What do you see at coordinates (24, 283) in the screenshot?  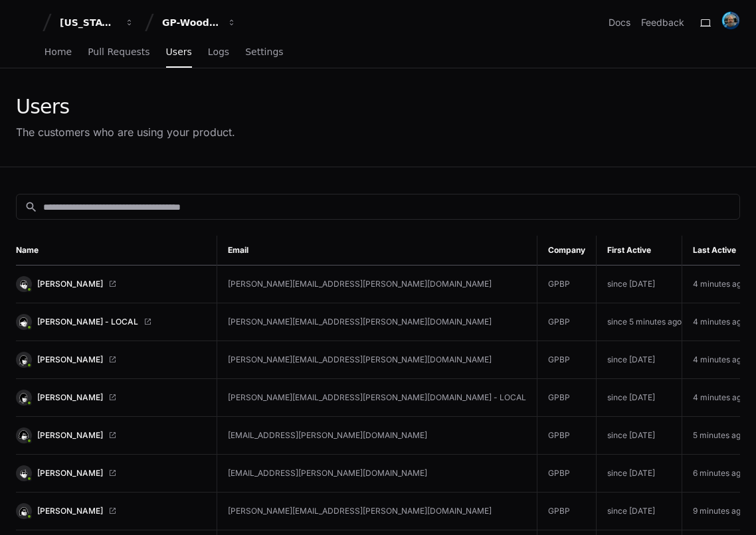 I see `img: 6.svg` at bounding box center [24, 283].